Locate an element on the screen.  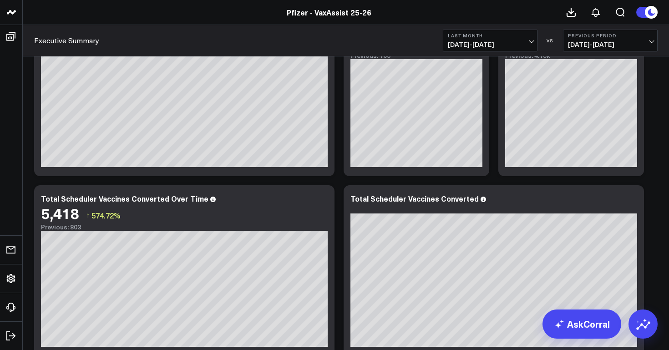
span: 574.72% is located at coordinates (106, 215).